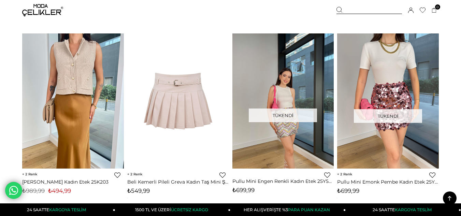 The height and width of the screenshot is (216, 461). What do you see at coordinates (283, 181) in the screenshot?
I see `a: Pullu Mini Engen Renkli Kadın Etek 25Y545` at bounding box center [283, 181].